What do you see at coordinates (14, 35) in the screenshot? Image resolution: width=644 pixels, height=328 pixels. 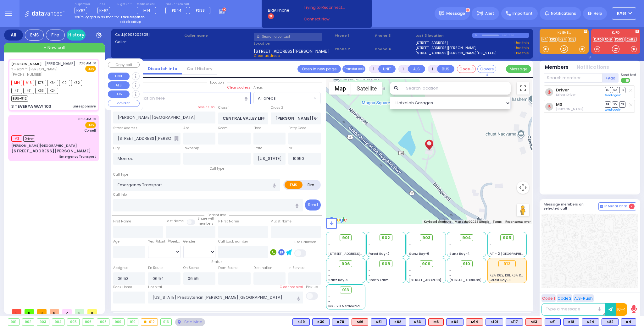 I see `div: All` at bounding box center [14, 35].